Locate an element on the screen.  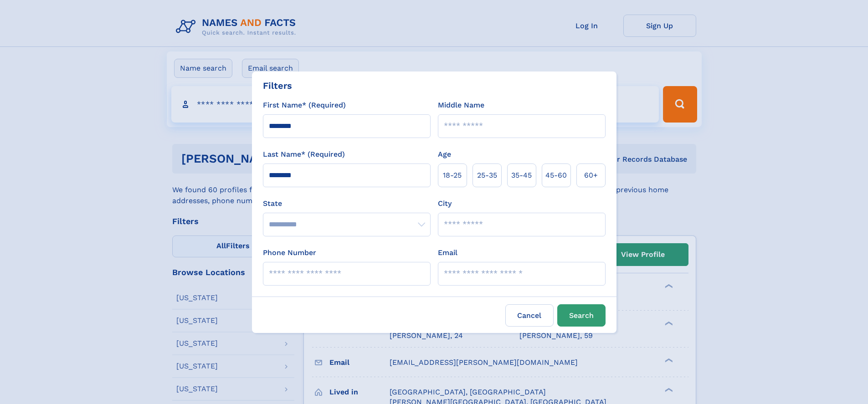
label: Email is located at coordinates (447, 253).